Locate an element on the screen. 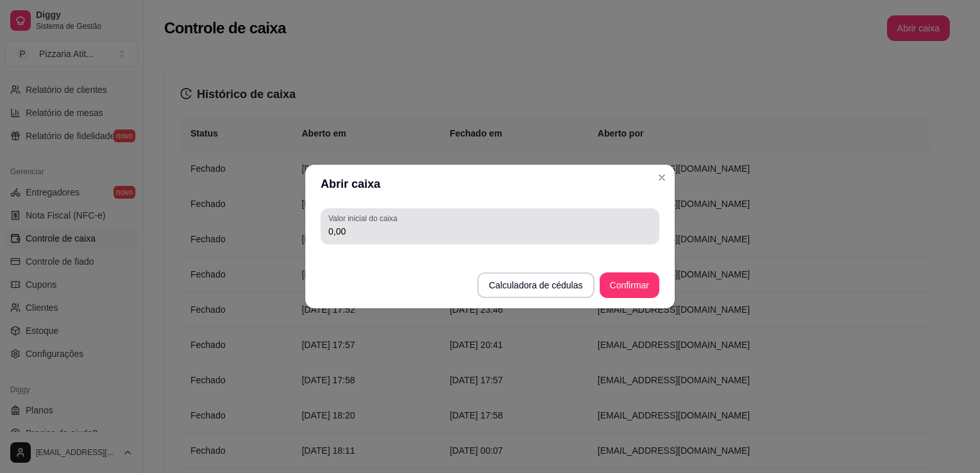 This screenshot has width=980, height=473. input: Valor inicial do caixa is located at coordinates (490, 231).